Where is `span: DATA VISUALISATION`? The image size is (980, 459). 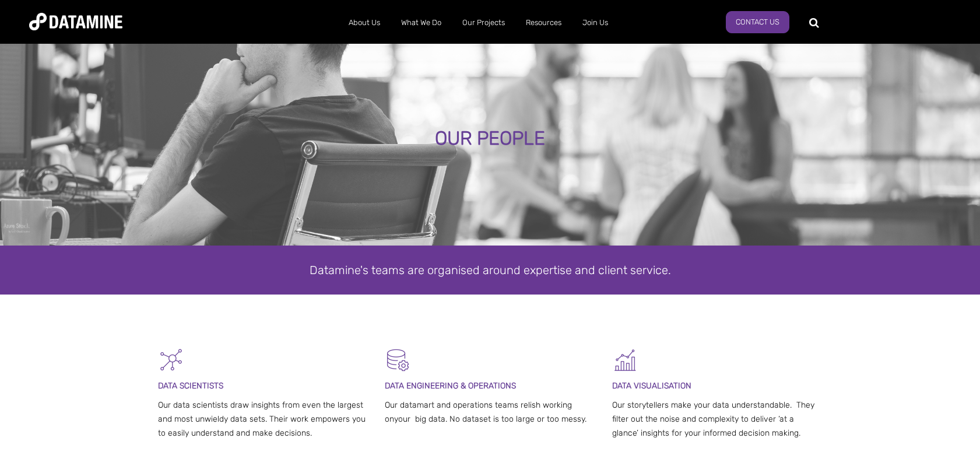 span: DATA VISUALISATION is located at coordinates (652, 386).